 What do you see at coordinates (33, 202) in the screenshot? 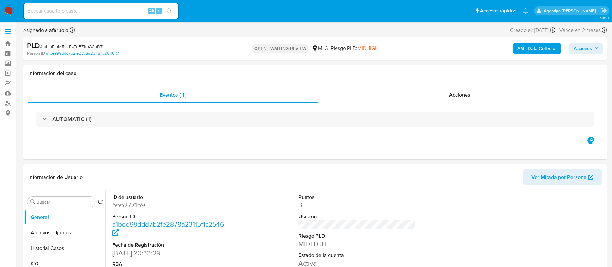
I see `button: Buscar` at bounding box center [33, 202].